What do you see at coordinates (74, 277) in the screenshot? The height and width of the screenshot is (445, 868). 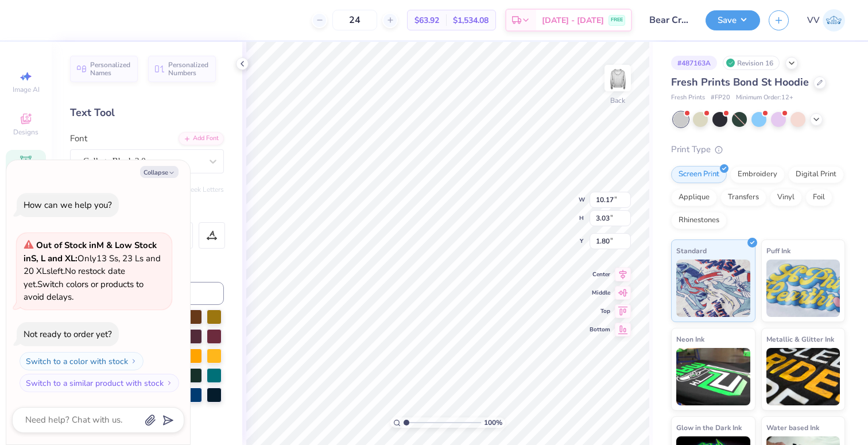 I see `span: No restock date yet.` at bounding box center [74, 277].